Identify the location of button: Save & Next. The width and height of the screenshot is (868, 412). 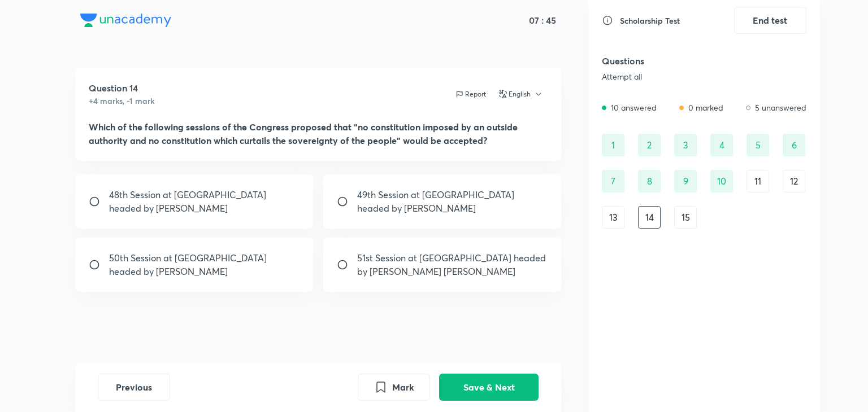
(489, 387).